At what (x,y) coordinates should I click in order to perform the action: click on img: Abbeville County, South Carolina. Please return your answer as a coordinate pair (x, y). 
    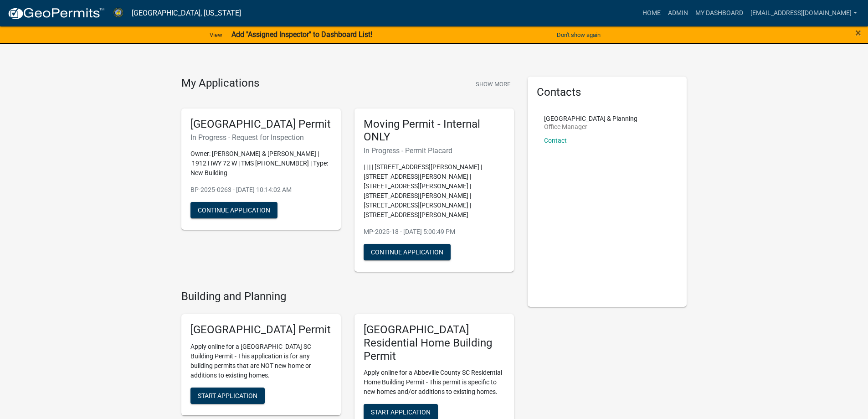
    Looking at the image, I should click on (118, 13).